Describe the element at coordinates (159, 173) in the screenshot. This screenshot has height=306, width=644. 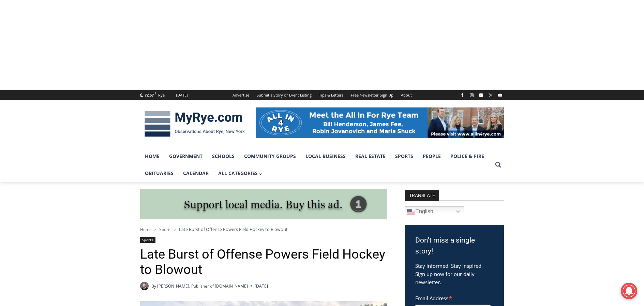
I see `a: Obituaries` at that location.